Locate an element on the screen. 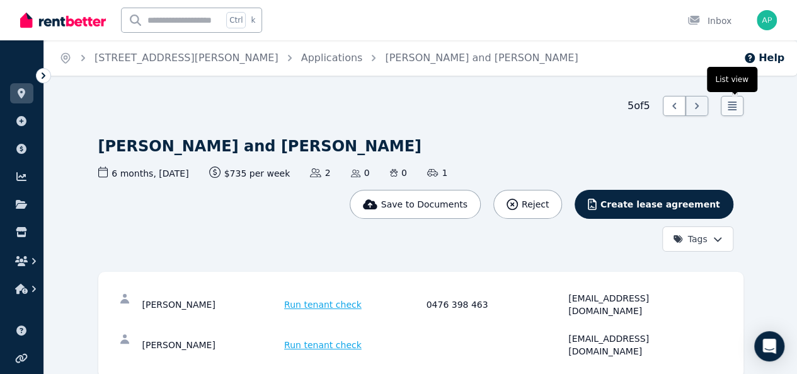 Image resolution: width=797 pixels, height=374 pixels. button: Create lease agreement is located at coordinates (653, 204).